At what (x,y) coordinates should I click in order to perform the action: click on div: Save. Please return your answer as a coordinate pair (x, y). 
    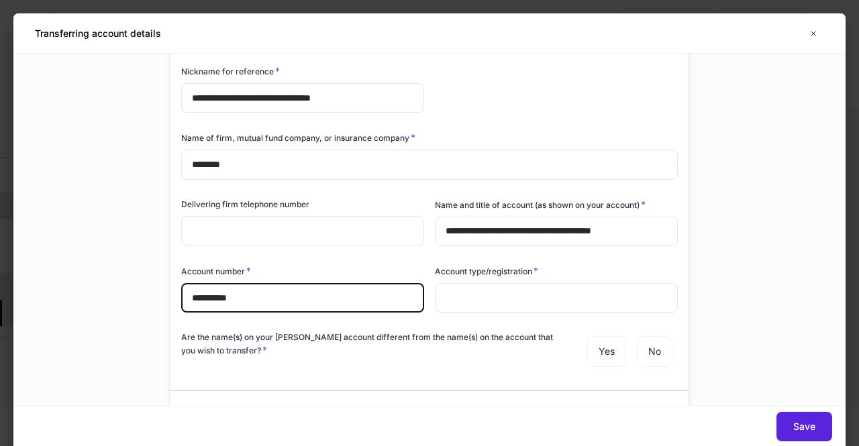
    Looking at the image, I should click on (804, 427).